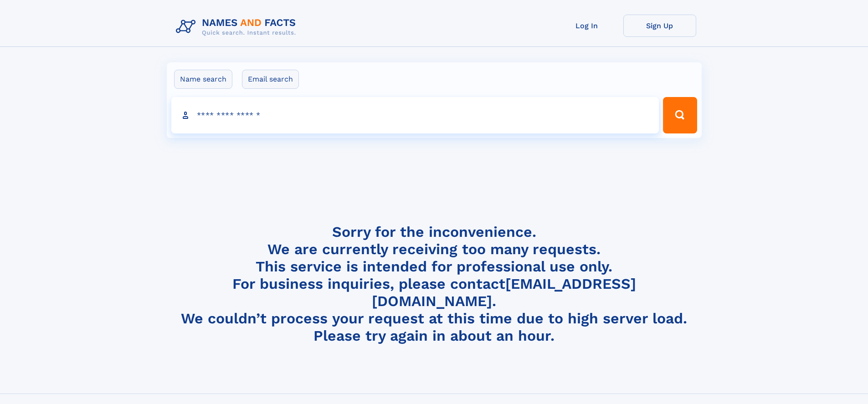 The height and width of the screenshot is (404, 868). Describe the element at coordinates (587, 25) in the screenshot. I see `a: Log In` at that location.